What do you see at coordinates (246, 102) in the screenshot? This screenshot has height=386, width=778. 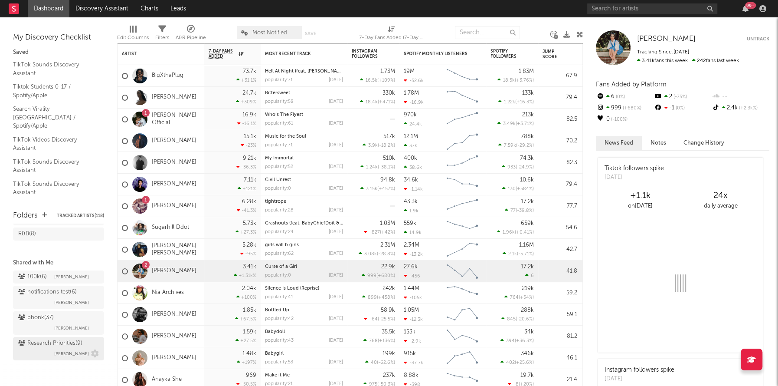 I see `div: +309 %` at bounding box center [246, 102].